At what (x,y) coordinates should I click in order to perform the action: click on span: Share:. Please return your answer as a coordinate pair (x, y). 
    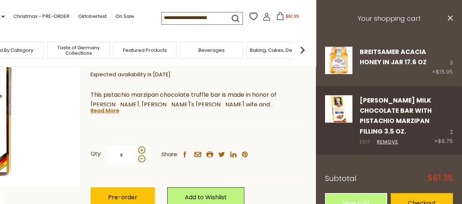
    Looking at the image, I should click on (170, 155).